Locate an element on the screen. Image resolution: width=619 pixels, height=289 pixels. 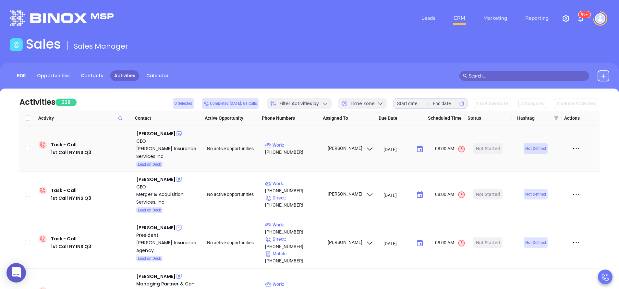
span: search is located at coordinates (465, 76).